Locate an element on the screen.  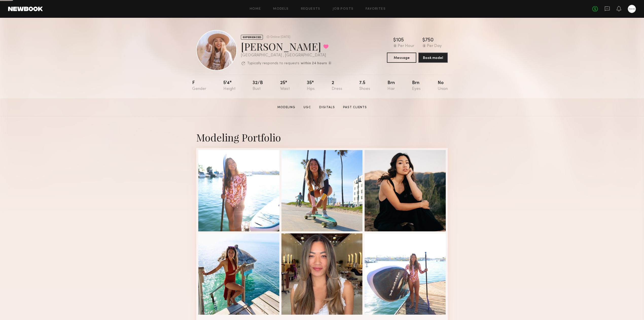
a: Book model is located at coordinates (433, 58).